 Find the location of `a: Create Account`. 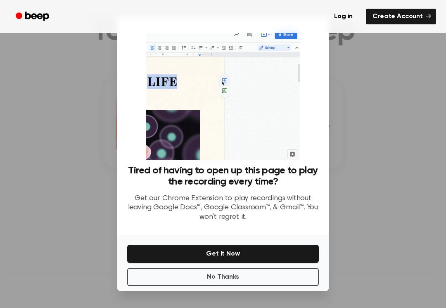

a: Create Account is located at coordinates (401, 17).